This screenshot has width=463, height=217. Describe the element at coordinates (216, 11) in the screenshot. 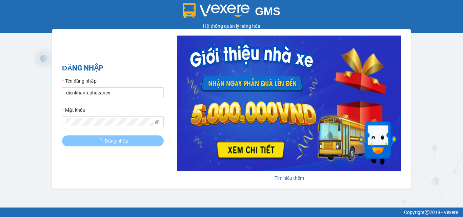

I see `img: logo 2` at that location.